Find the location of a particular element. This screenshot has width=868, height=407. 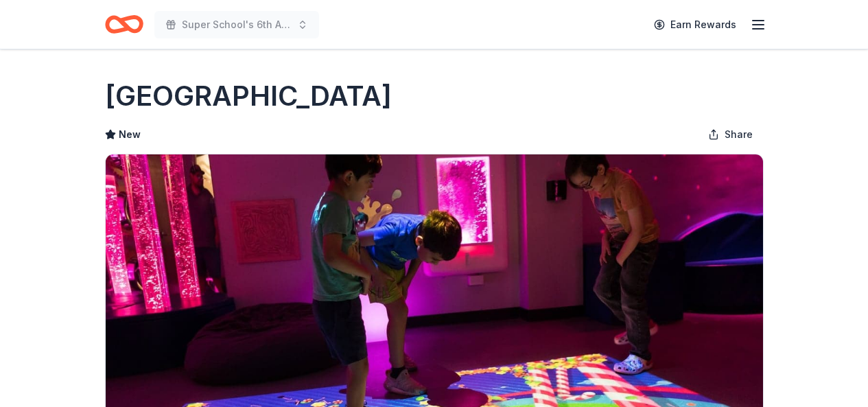

button: Share is located at coordinates (731, 134).